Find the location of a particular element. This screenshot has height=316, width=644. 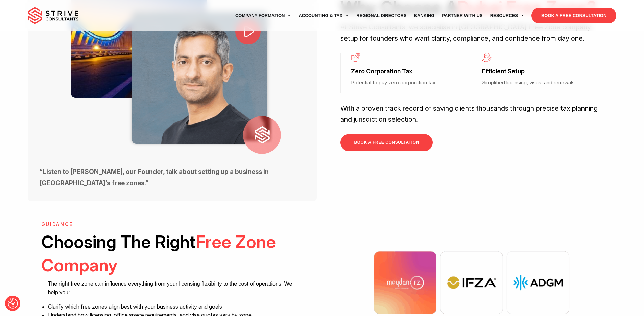

a: Banking is located at coordinates (424, 15).